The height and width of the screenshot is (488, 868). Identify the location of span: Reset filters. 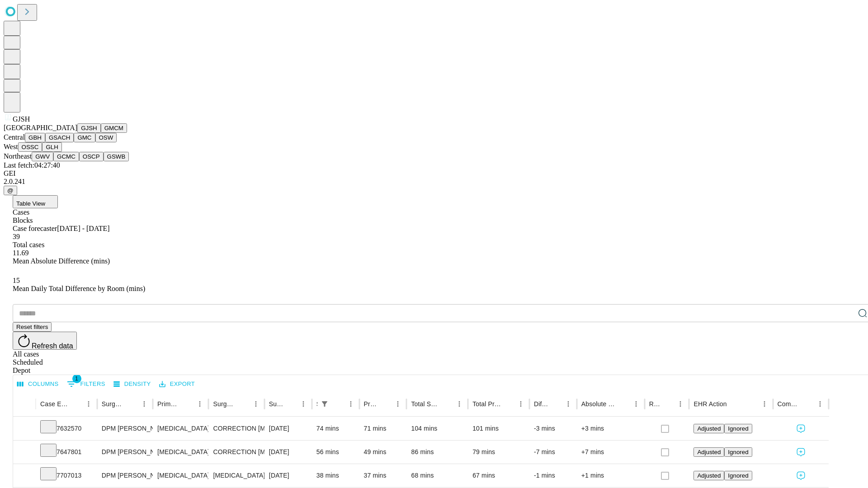
(32, 327).